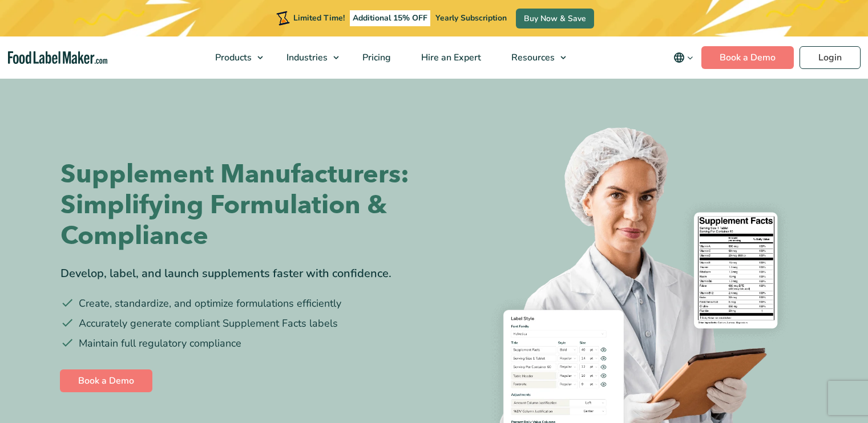 The width and height of the screenshot is (868, 423). I want to click on span: Products, so click(232, 58).